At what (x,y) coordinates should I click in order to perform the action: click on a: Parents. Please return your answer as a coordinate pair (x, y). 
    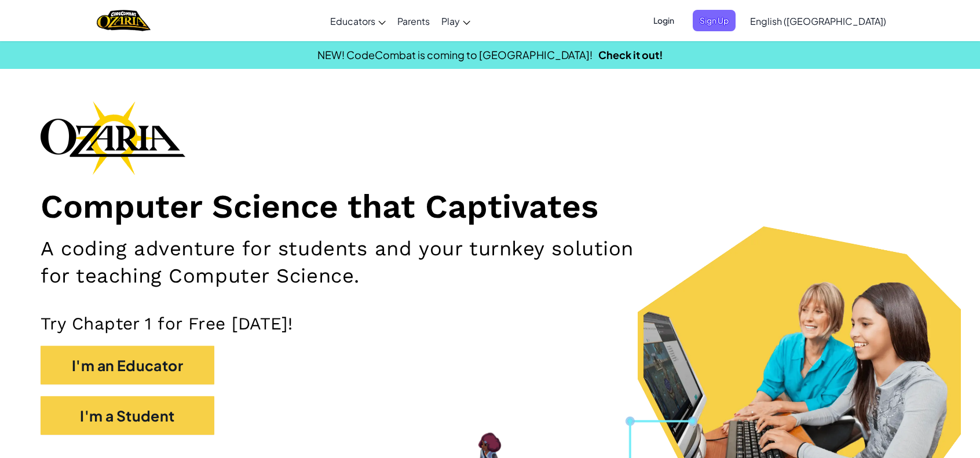
    Looking at the image, I should click on (413, 21).